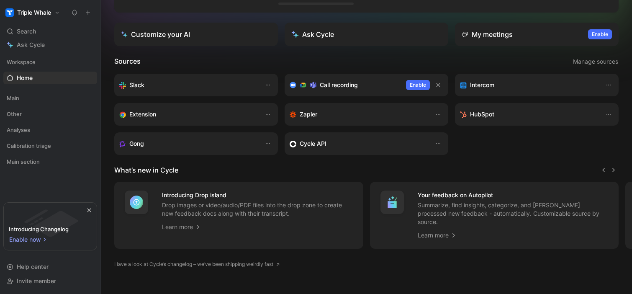 The width and height of the screenshot is (632, 294). Describe the element at coordinates (36, 280) in the screenshot. I see `span: Invite member` at that location.